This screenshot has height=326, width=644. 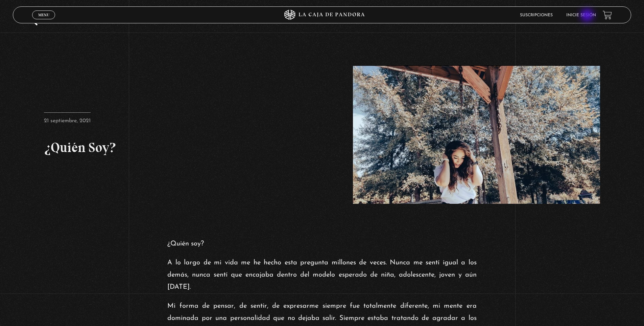 I want to click on span: Cerrar, so click(x=43, y=21).